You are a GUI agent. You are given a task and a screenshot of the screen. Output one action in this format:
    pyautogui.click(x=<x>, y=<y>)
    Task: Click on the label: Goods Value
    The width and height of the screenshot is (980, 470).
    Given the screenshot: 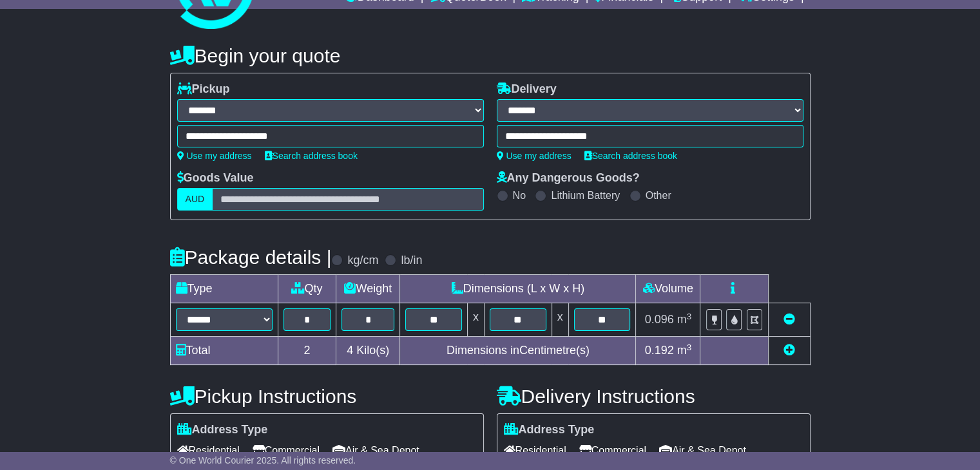 What is the action you would take?
    pyautogui.click(x=215, y=179)
    